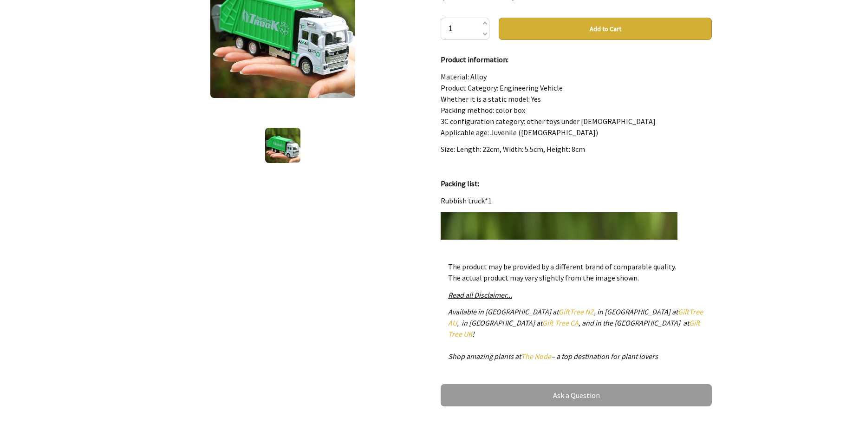 The height and width of the screenshot is (444, 859). Describe the element at coordinates (460, 183) in the screenshot. I see `strong: Packing list:` at that location.